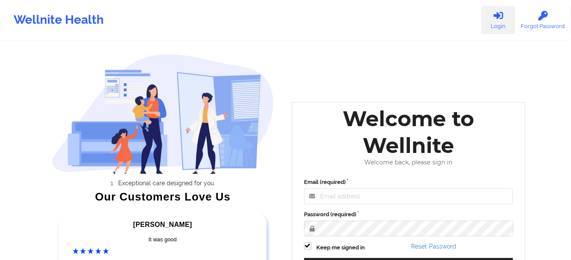 The image size is (571, 260). I want to click on div: Our Customers Love Us, so click(163, 197).